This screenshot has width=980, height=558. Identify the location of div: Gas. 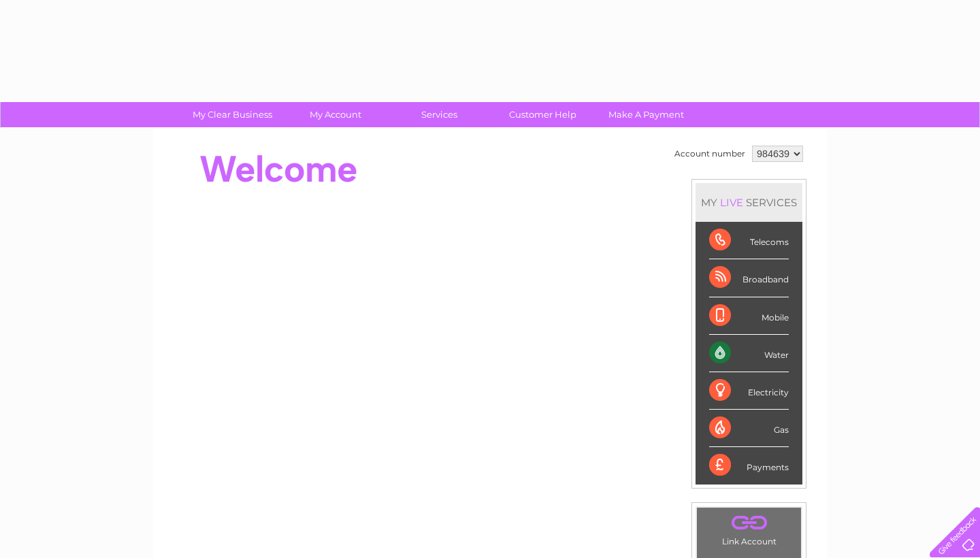
(749, 428).